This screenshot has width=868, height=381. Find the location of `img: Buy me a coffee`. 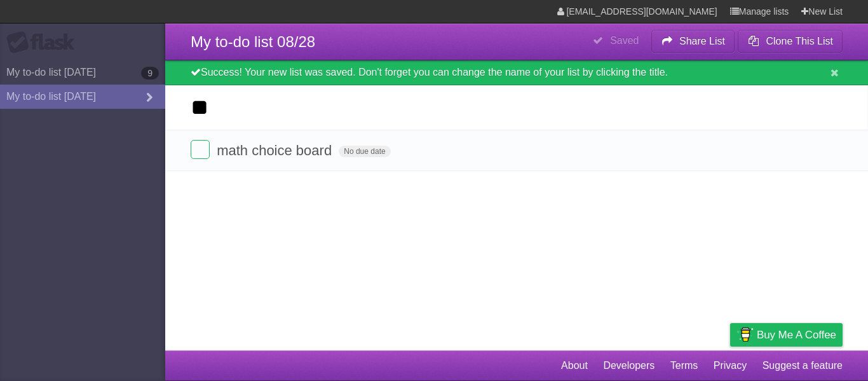

img: Buy me a coffee is located at coordinates (744, 335).